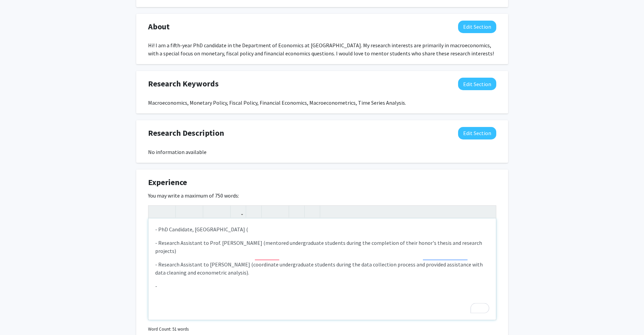 The height and width of the screenshot is (335, 644). Describe the element at coordinates (322, 269) in the screenshot. I see `div: To enrich screen reader interactions, please activate Accessibility in Grammarly extension settings` at that location.